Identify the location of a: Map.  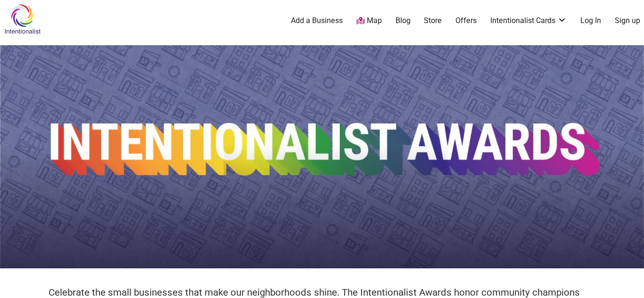
(369, 21).